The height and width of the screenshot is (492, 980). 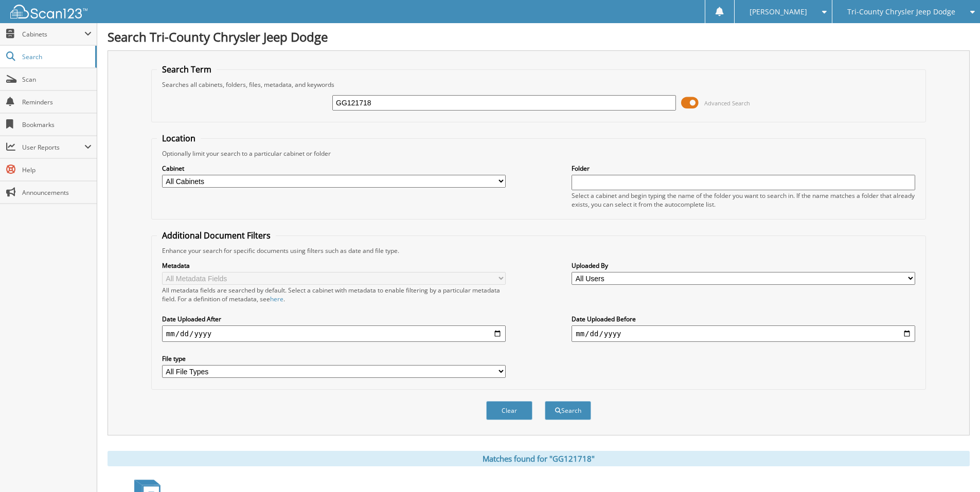 I want to click on h1: Search Tri-County Chrysler Jeep Dodge, so click(x=538, y=37).